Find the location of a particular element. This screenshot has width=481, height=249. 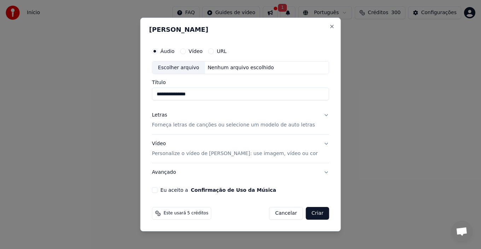

div: Vídeo is located at coordinates (235, 149).